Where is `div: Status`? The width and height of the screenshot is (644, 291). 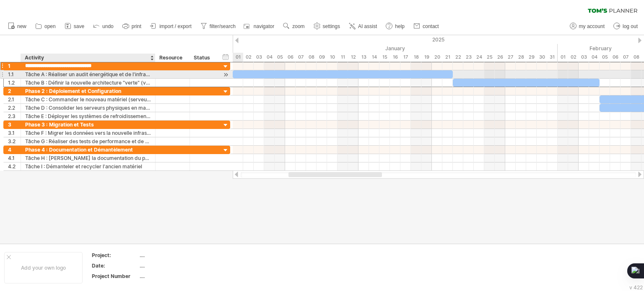 div: Status is located at coordinates (203, 58).